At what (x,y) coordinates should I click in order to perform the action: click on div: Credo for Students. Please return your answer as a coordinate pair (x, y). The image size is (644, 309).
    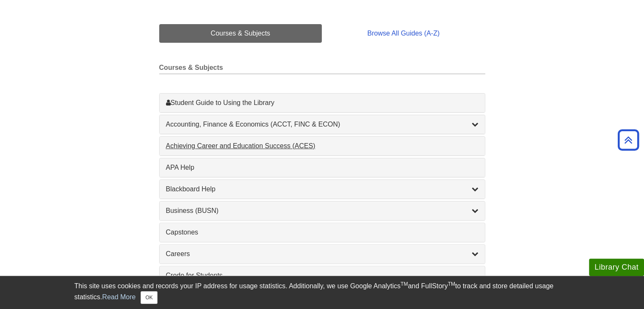
    Looking at the image, I should click on (322, 276).